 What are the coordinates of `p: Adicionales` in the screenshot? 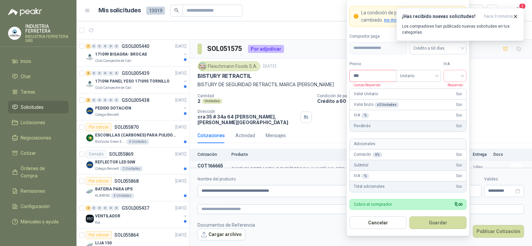 It's located at (364, 144).